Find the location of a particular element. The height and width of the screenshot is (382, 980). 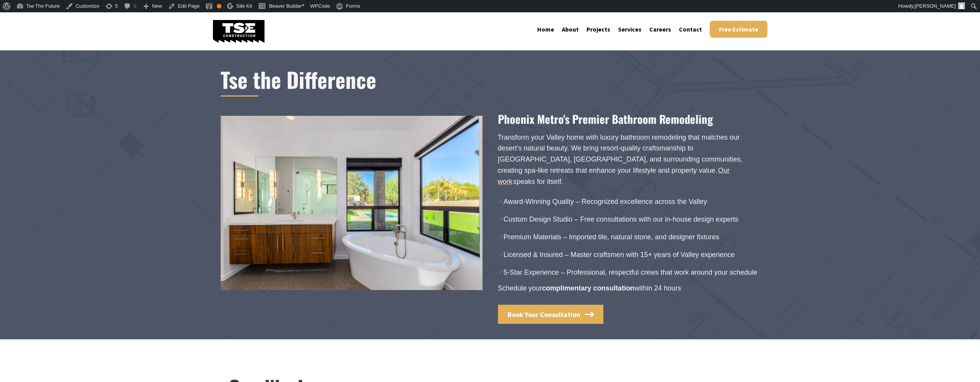

a: Free Estimate is located at coordinates (739, 29).